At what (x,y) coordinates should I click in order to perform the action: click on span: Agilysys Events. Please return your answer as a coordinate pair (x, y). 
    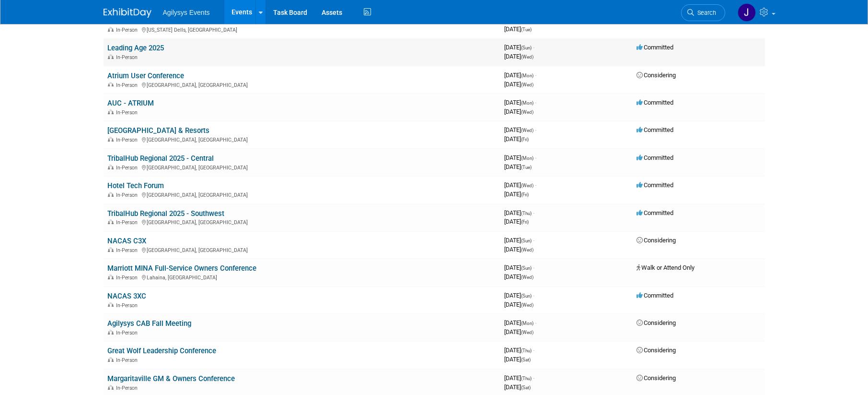
    Looking at the image, I should click on (186, 12).